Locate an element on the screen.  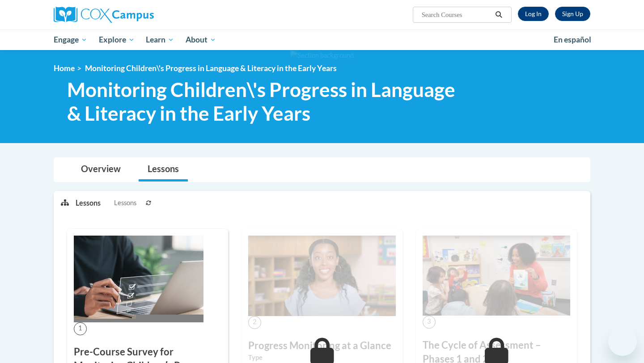
input: Search Courses is located at coordinates (457, 15).